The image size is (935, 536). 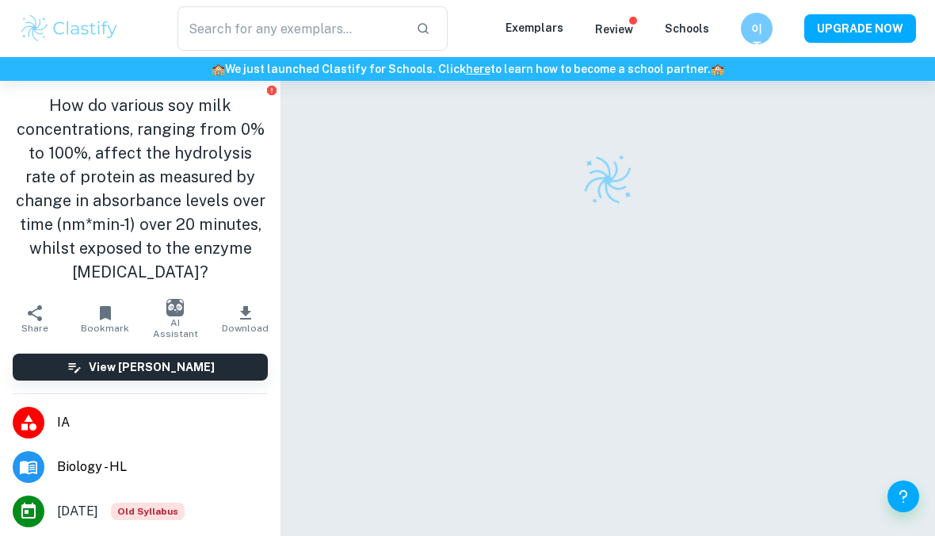 I want to click on button: Download, so click(x=246, y=318).